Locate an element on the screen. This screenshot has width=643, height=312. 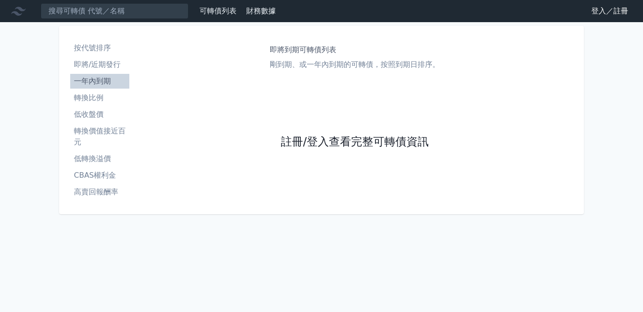
li: 高賣回報酬率 is located at coordinates (100, 192).